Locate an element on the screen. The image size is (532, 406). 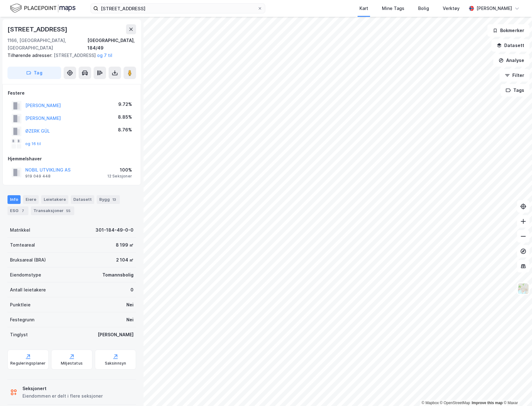
div: Bruksareal (BRA) is located at coordinates (28, 260).